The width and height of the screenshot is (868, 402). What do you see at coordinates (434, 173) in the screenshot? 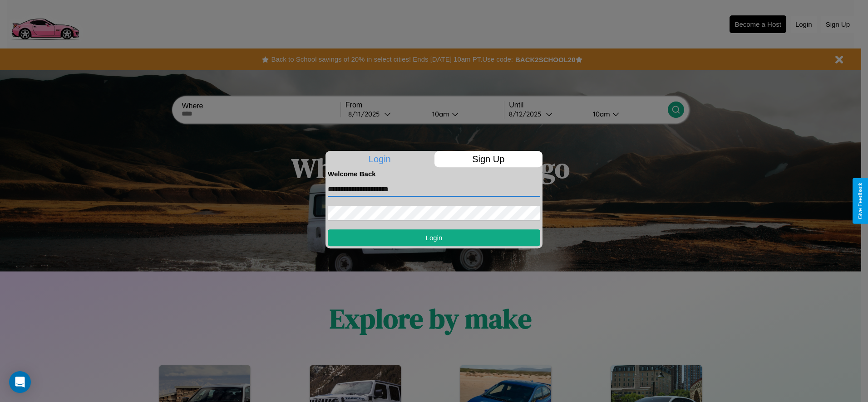
I see `h4: Welcome Back` at bounding box center [434, 173].